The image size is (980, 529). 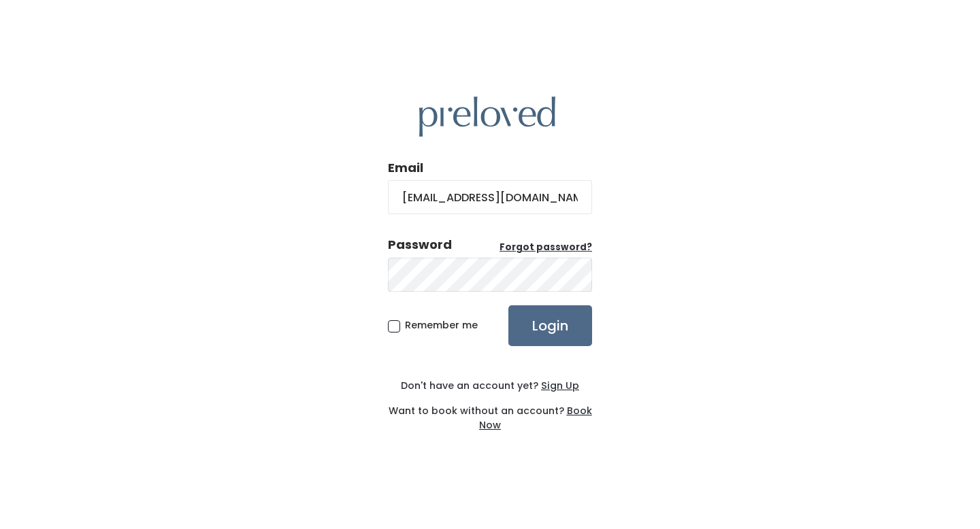 I want to click on a: Sign Up, so click(x=558, y=385).